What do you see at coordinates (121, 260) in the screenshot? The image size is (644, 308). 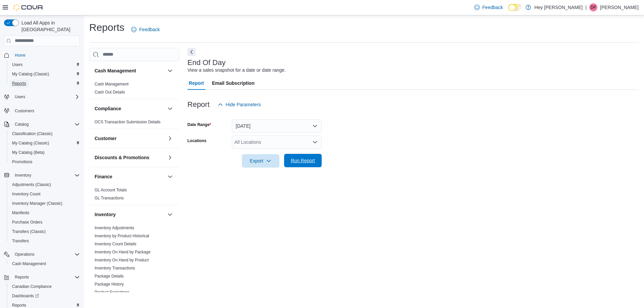 I see `a: Inventory On Hand by Product` at bounding box center [121, 260].